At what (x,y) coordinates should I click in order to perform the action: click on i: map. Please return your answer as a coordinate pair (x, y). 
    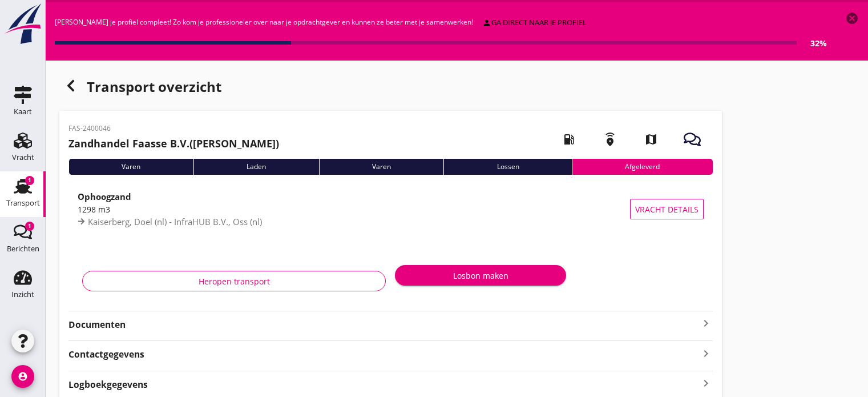
    Looking at the image, I should click on (651, 140).